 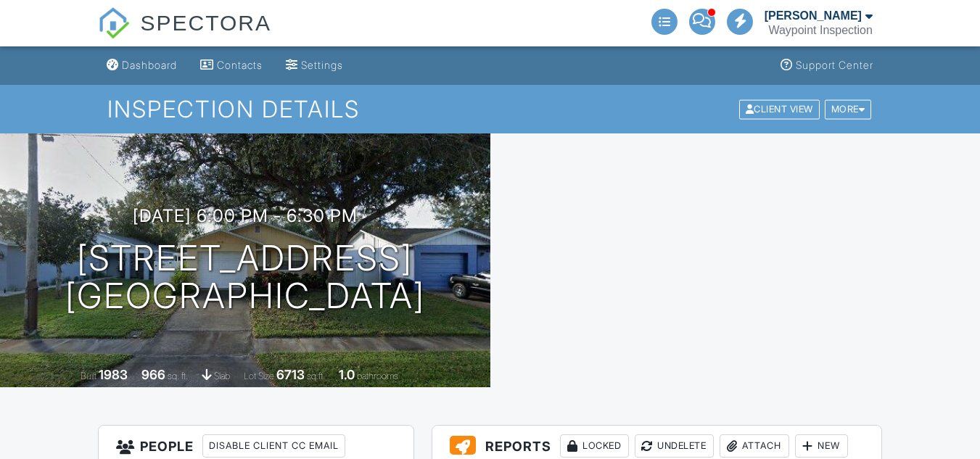 I want to click on div: New, so click(x=820, y=446).